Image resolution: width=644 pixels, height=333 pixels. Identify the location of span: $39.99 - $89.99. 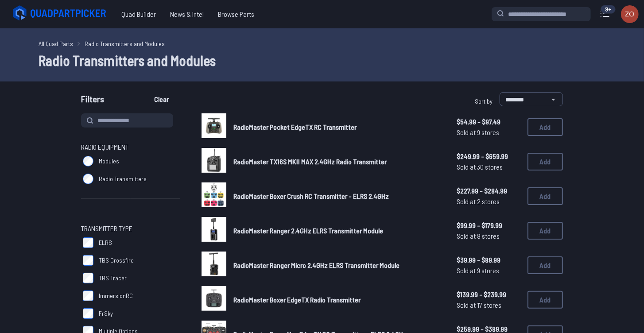
(488, 260).